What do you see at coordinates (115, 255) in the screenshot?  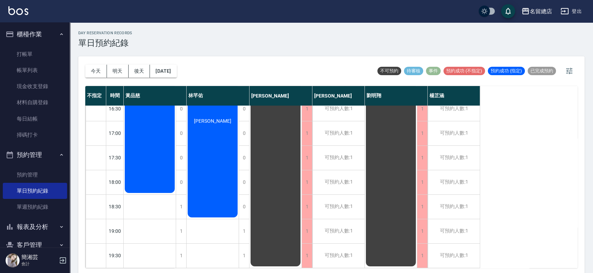 I see `div: 19:30` at bounding box center [115, 255].